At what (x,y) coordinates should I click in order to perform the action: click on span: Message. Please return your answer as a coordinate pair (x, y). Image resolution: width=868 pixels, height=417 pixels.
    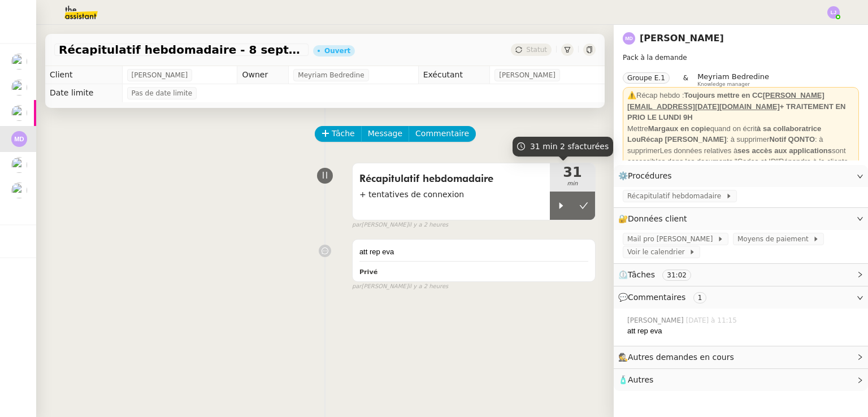
    Looking at the image, I should click on (385, 134).